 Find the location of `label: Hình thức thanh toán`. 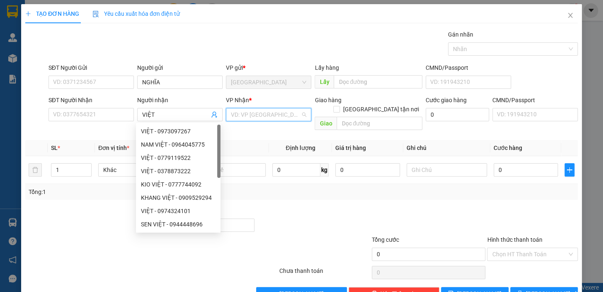

label: Hình thức thanh toán is located at coordinates (515, 239).